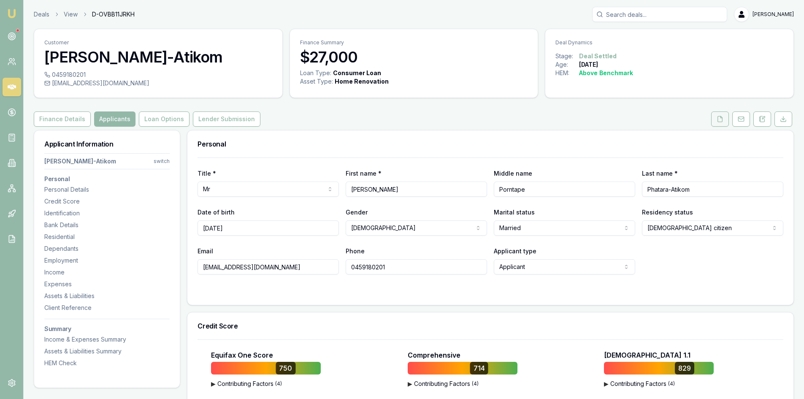 This screenshot has height=399, width=804. What do you see at coordinates (598, 56) in the screenshot?
I see `div: Deal Settled` at bounding box center [598, 56].